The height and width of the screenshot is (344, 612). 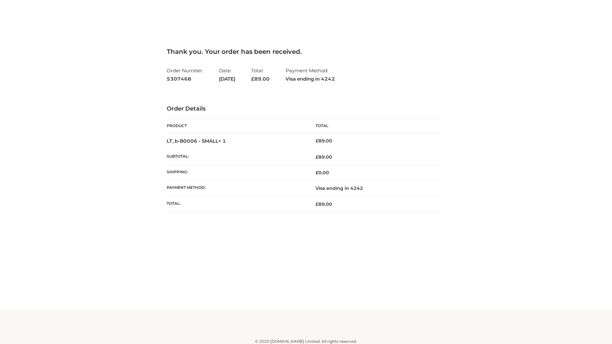 I want to click on strong: Visa ending in 4242, so click(x=310, y=79).